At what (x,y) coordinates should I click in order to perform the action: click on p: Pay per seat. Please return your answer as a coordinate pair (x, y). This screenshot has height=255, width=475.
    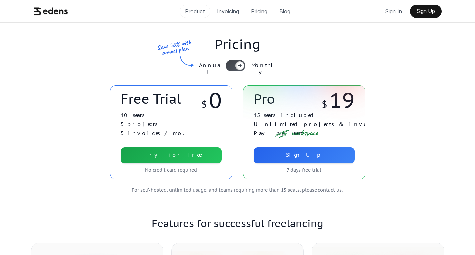
    Looking at the image, I should click on (278, 133).